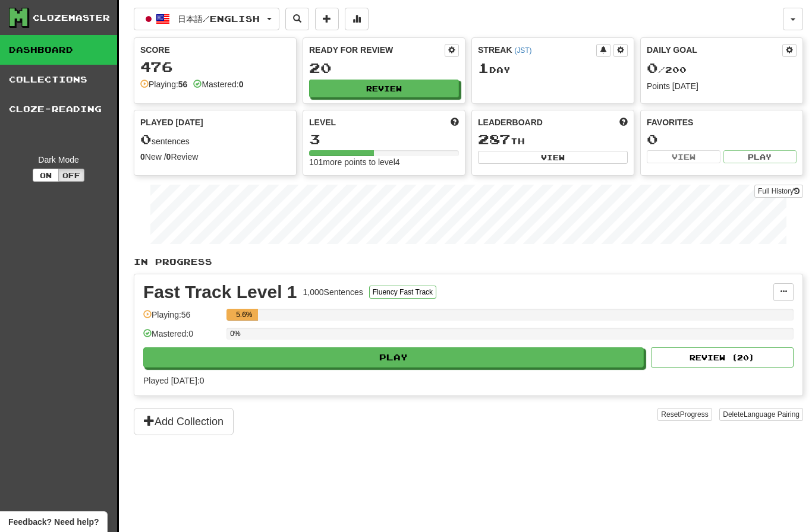 This screenshot has width=812, height=532. Describe the element at coordinates (483, 68) in the screenshot. I see `span: 1` at that location.